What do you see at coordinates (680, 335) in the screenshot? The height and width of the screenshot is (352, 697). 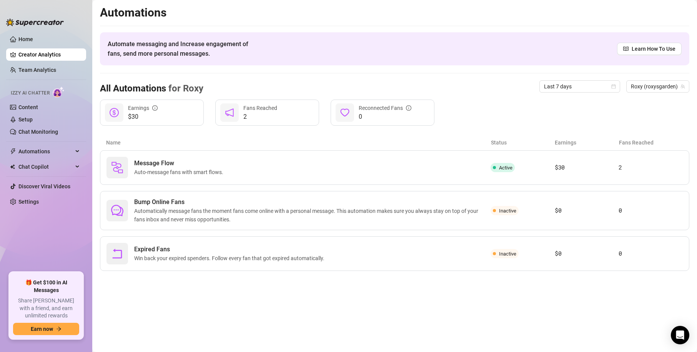 I see `div: Open Intercom Messenger` at bounding box center [680, 335].